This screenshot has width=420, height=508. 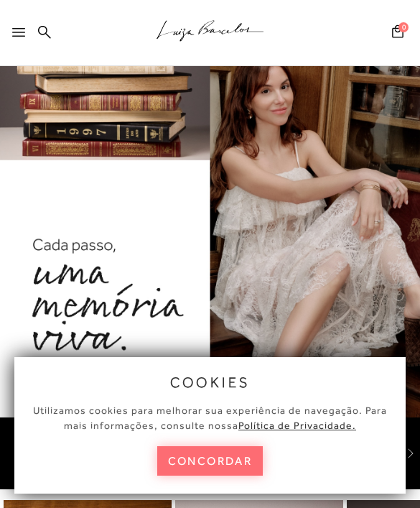 I want to click on button: 0, so click(x=397, y=33).